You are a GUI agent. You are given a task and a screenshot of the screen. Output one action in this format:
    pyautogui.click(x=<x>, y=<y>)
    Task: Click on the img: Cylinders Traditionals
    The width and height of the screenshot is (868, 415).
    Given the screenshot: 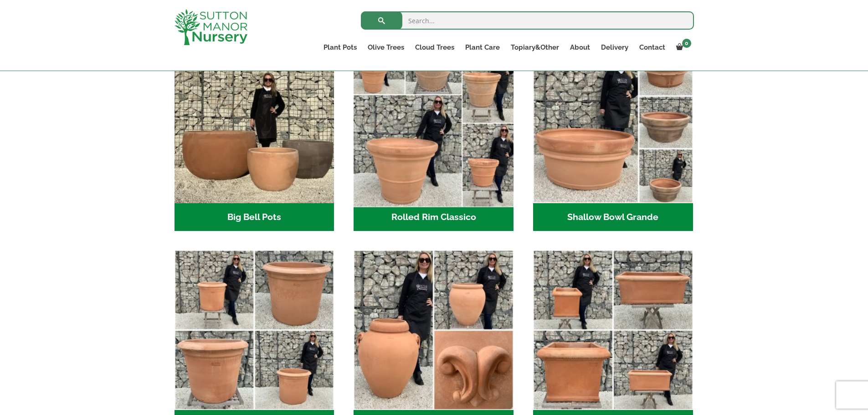 What is the action you would take?
    pyautogui.click(x=255, y=330)
    